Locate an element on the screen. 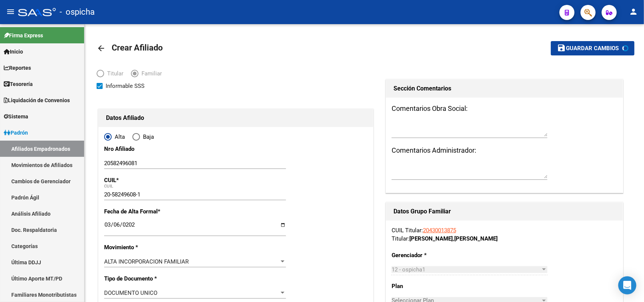 The width and height of the screenshot is (644, 302). span: Padrón is located at coordinates (16, 133).